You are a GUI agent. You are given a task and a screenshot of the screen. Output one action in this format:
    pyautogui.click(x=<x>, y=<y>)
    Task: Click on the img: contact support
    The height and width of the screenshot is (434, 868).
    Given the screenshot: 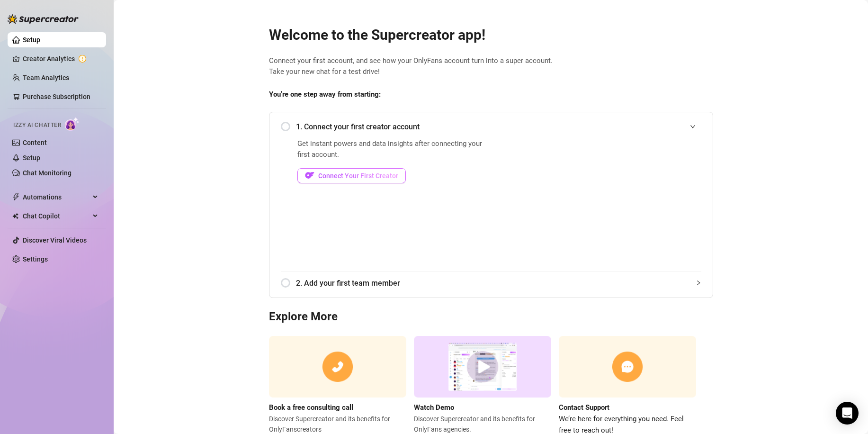 What is the action you would take?
    pyautogui.click(x=628, y=367)
    